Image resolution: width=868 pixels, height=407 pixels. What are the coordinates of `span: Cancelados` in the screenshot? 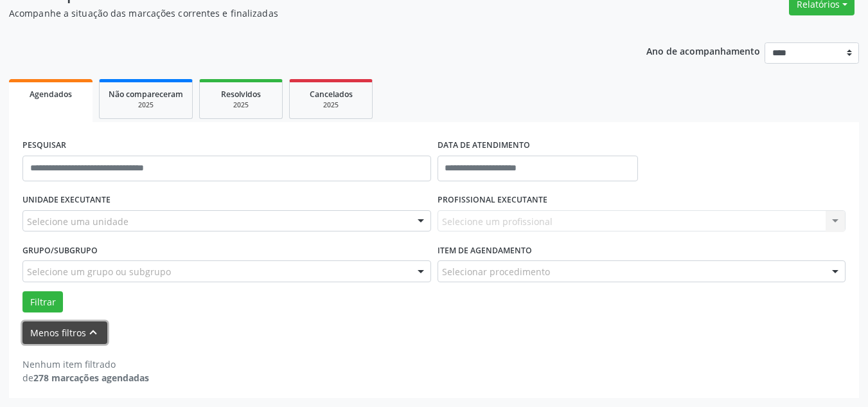 It's located at (331, 94).